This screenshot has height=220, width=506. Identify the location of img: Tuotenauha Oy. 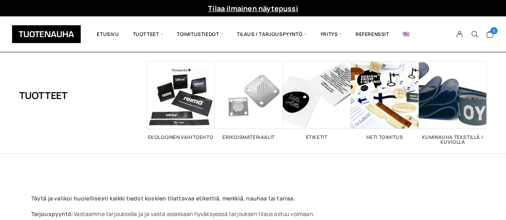
(46, 34).